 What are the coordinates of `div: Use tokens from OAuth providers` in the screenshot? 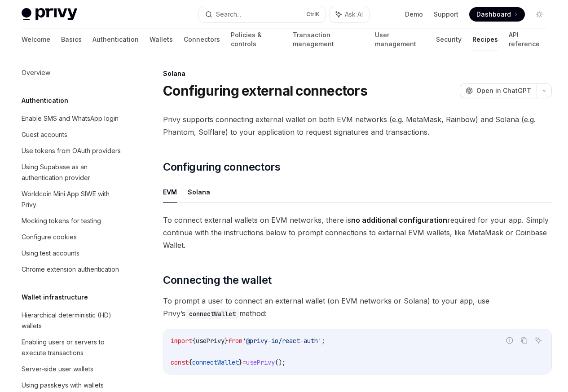 It's located at (71, 151).